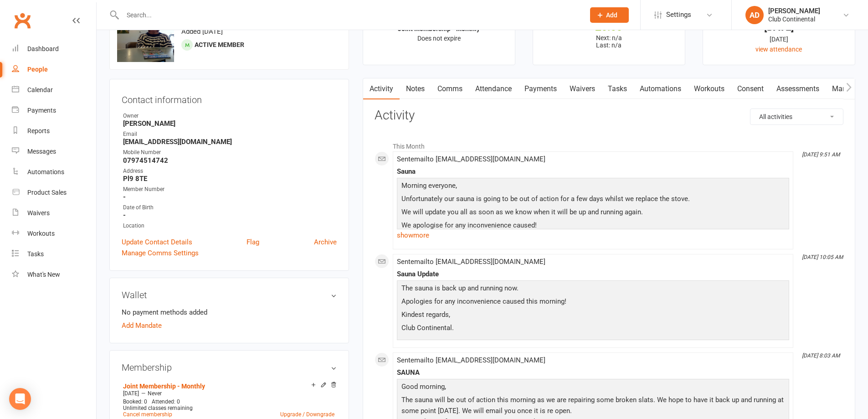 Image resolution: width=868 pixels, height=419 pixels. I want to click on div: Club Continental, so click(794, 19).